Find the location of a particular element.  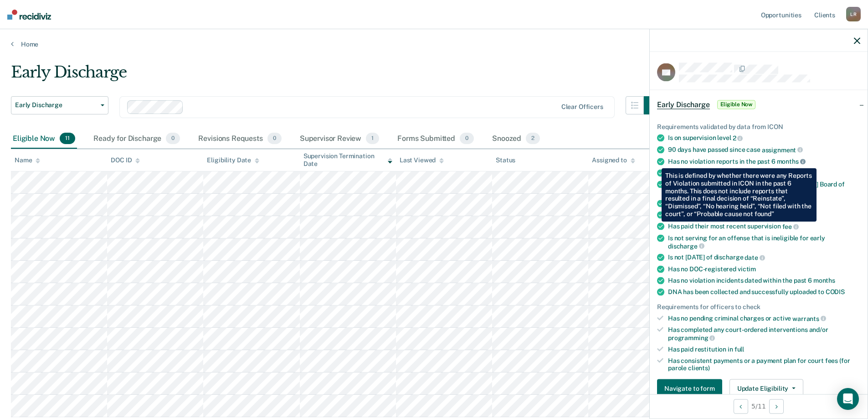

div: Name is located at coordinates (27, 160).